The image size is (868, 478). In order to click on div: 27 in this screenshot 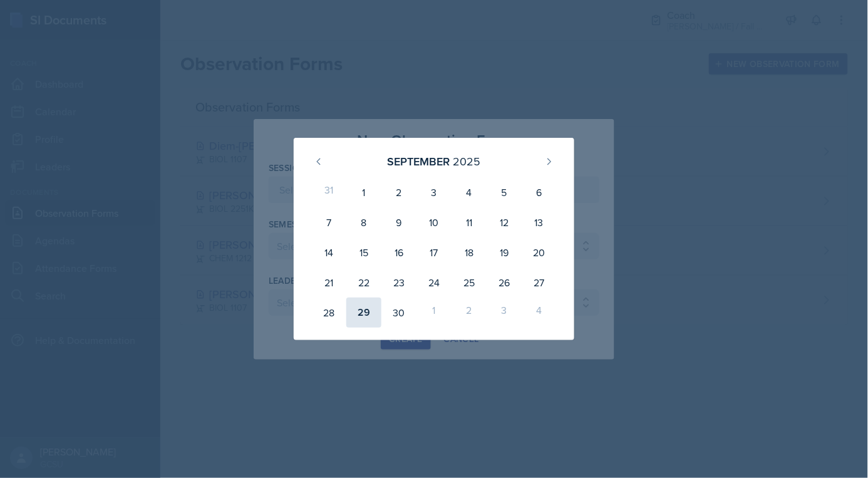, I will do `click(539, 282)`.